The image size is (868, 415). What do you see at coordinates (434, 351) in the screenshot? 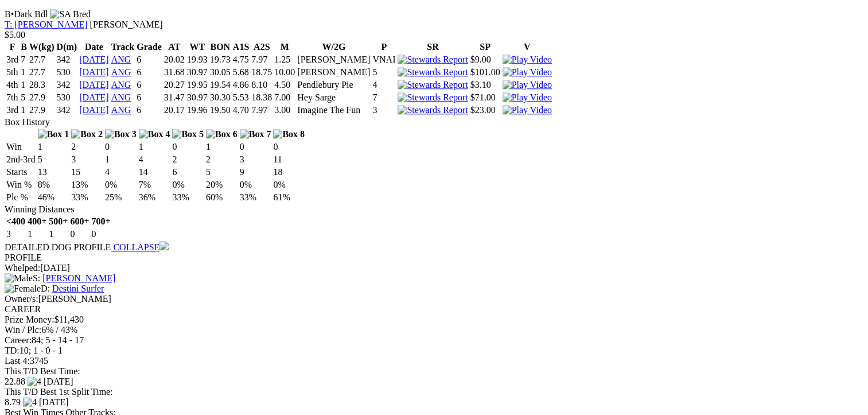
I see `div: 10; 1 - 0 - 1` at bounding box center [434, 351].